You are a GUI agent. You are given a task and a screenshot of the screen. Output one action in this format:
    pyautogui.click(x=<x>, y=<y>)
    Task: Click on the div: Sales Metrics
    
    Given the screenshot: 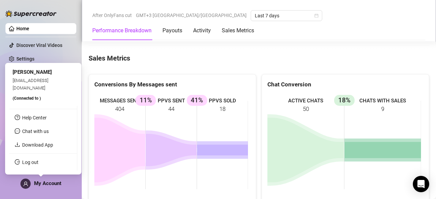 What is the action you would take?
    pyautogui.click(x=238, y=31)
    